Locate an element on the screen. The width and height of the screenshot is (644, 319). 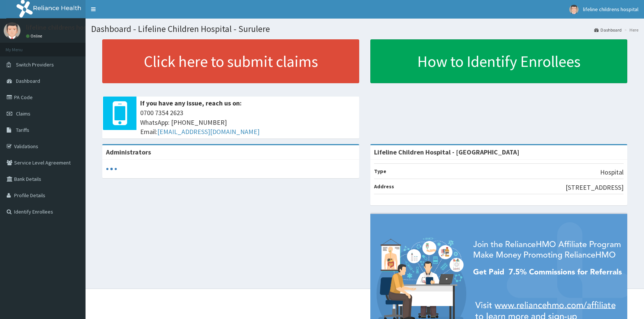
b: Type is located at coordinates (380, 171).